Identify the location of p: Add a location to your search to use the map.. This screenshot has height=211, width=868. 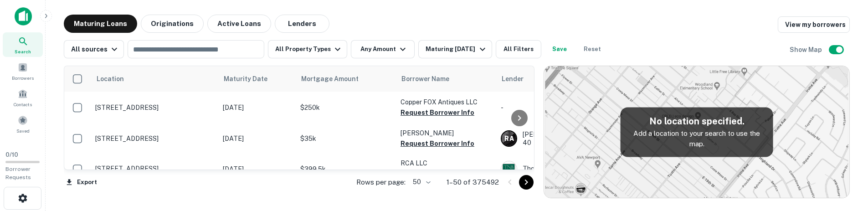
(697, 139).